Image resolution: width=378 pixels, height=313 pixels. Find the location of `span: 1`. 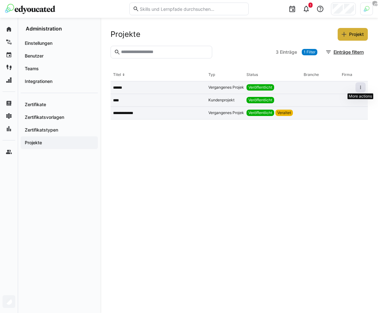

span: 1 is located at coordinates (310, 5).